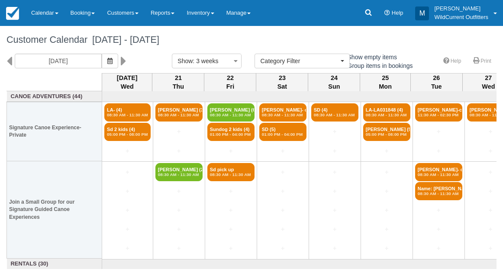 Image resolution: width=503 pixels, height=272 pixels. I want to click on span: Group items in bookings, so click(379, 65).